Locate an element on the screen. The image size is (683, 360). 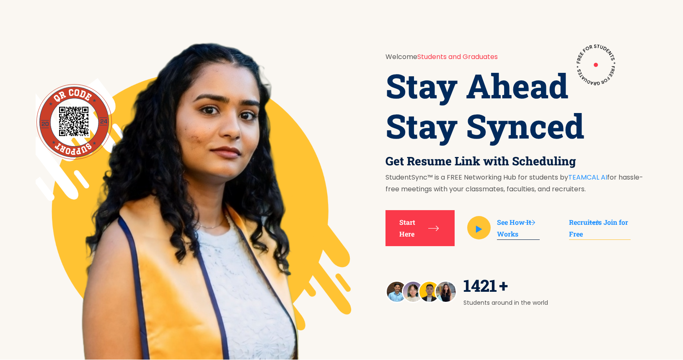
span: 1421 is located at coordinates (480, 285).